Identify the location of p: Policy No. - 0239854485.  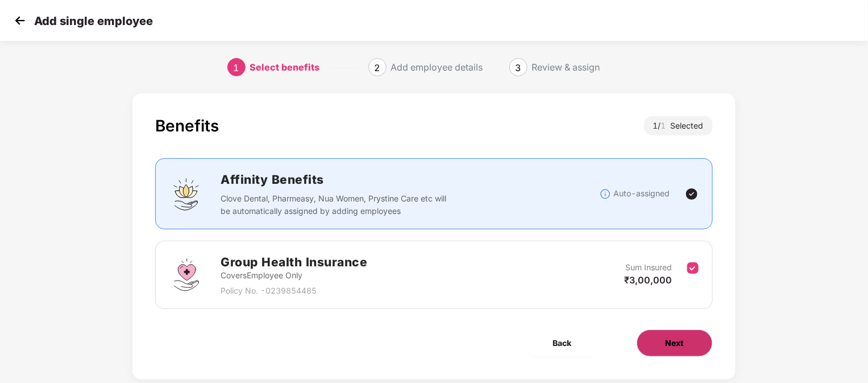
(294, 291).